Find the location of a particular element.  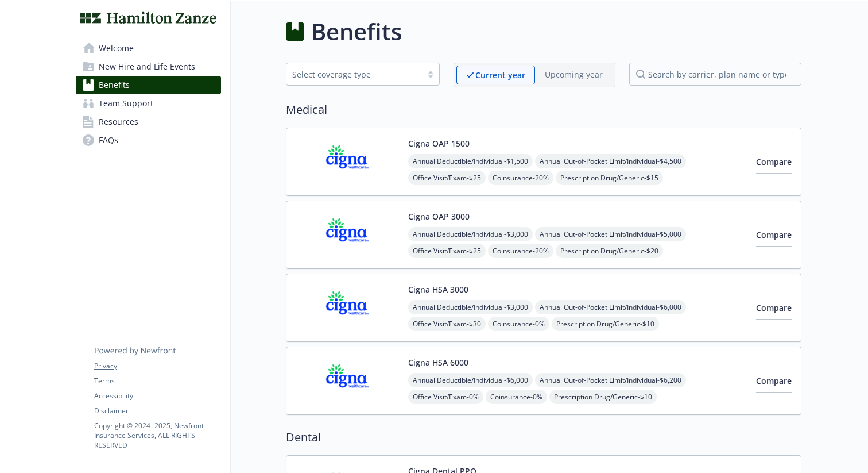

span: Annual Out-of-Pocket Limit/Individual - $6,000 is located at coordinates (610, 307).